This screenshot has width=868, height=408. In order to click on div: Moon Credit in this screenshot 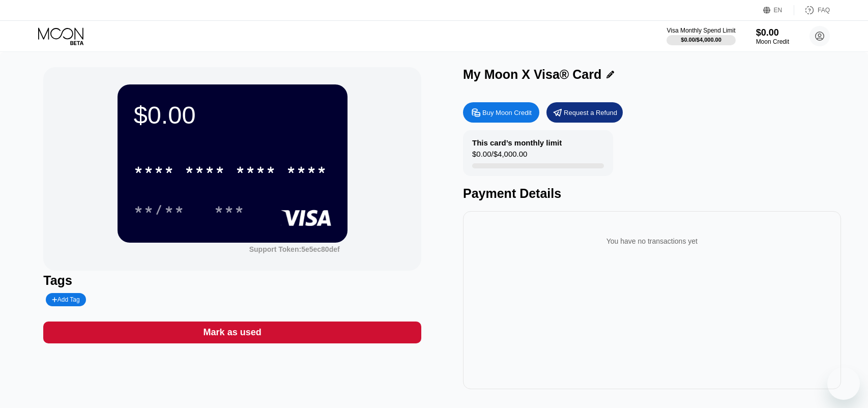, I will do `click(772, 42)`.